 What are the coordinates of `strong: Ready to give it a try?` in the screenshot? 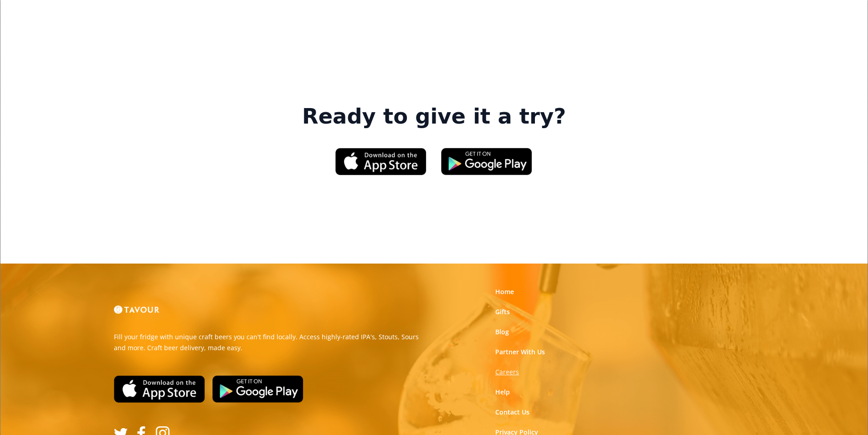 It's located at (434, 117).